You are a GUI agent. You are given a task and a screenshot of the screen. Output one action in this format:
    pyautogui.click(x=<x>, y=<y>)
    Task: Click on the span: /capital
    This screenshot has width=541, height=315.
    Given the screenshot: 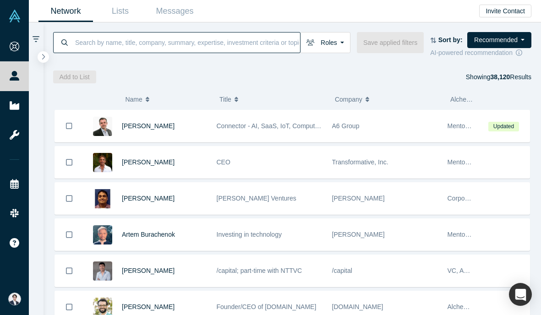 What is the action you would take?
    pyautogui.click(x=342, y=271)
    